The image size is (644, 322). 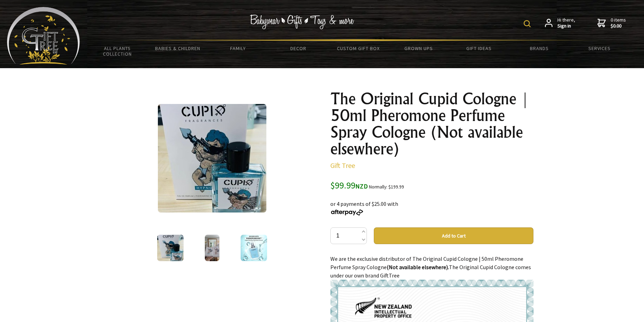 What do you see at coordinates (618, 23) in the screenshot?
I see `span: 0 items` at bounding box center [618, 23].